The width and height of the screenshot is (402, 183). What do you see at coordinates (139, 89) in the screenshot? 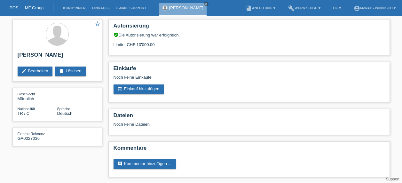
I see `a: add_shopping_cartEinkauf hinzufügen` at bounding box center [139, 89].